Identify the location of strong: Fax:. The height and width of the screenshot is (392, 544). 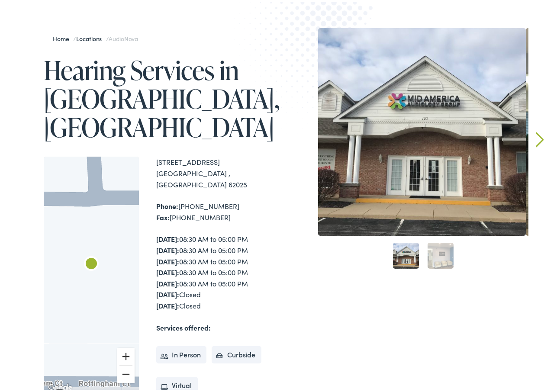
(163, 215).